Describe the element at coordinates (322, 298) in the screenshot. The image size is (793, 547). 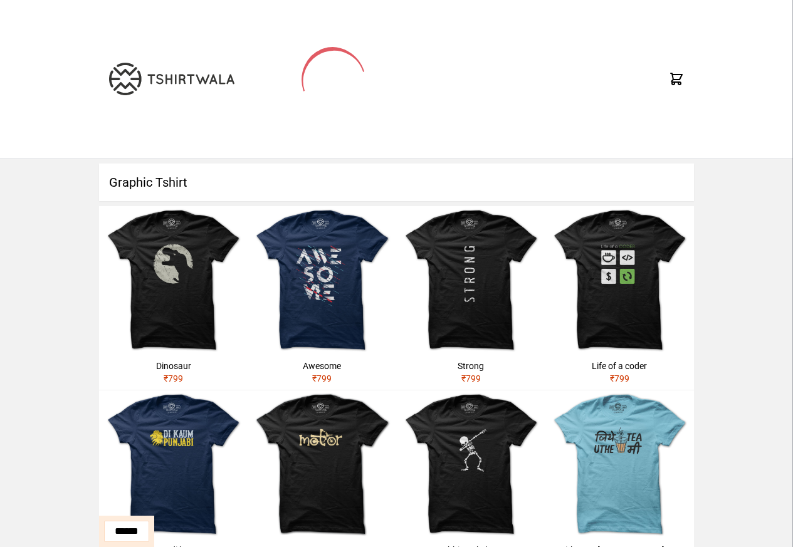
I see `a: Awesome₹799` at that location.